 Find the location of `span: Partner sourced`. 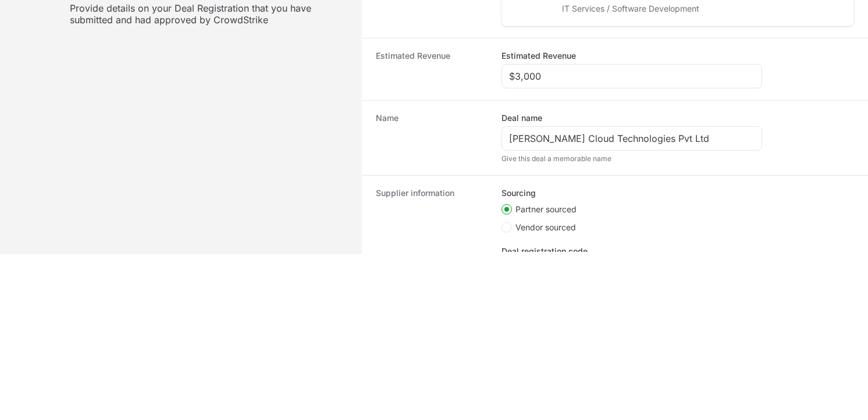

span: Partner sourced is located at coordinates (546, 210).